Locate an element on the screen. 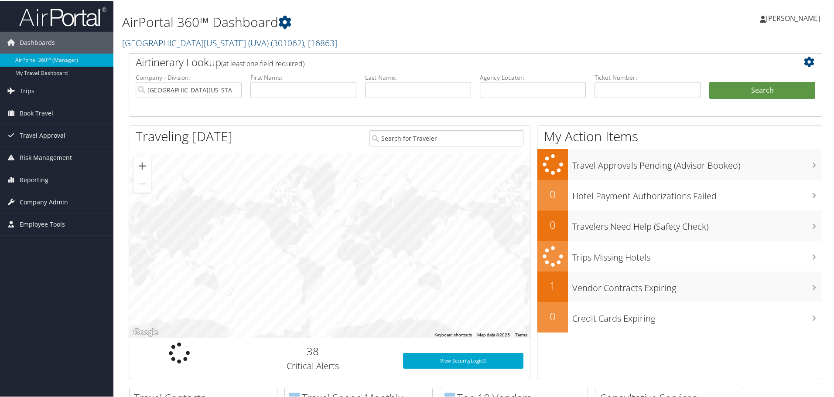  a: 1Vendor Contracts Expiring is located at coordinates (679, 286).